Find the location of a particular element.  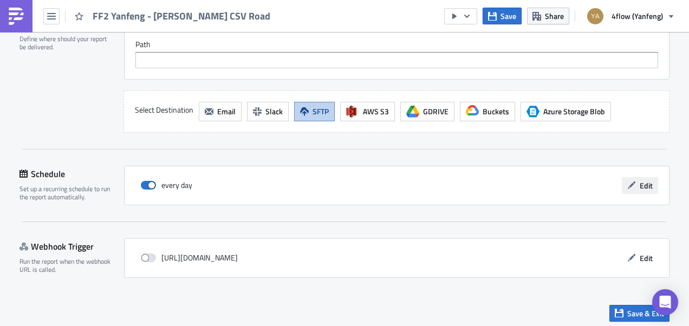

span: Slack is located at coordinates (274, 111).